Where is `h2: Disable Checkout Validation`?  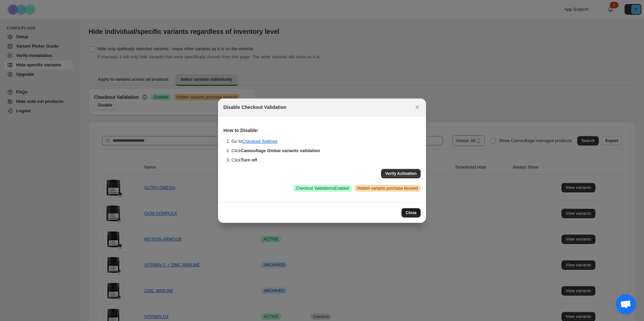
h2: Disable Checkout Validation is located at coordinates (255, 107).